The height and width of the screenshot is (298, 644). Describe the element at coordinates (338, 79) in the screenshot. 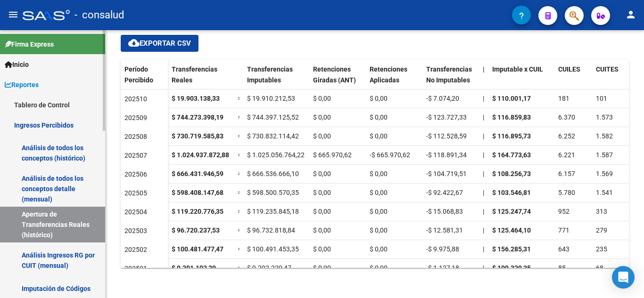

I see `datatable-header-cell: Retenciones Giradas (ANT)` at that location.